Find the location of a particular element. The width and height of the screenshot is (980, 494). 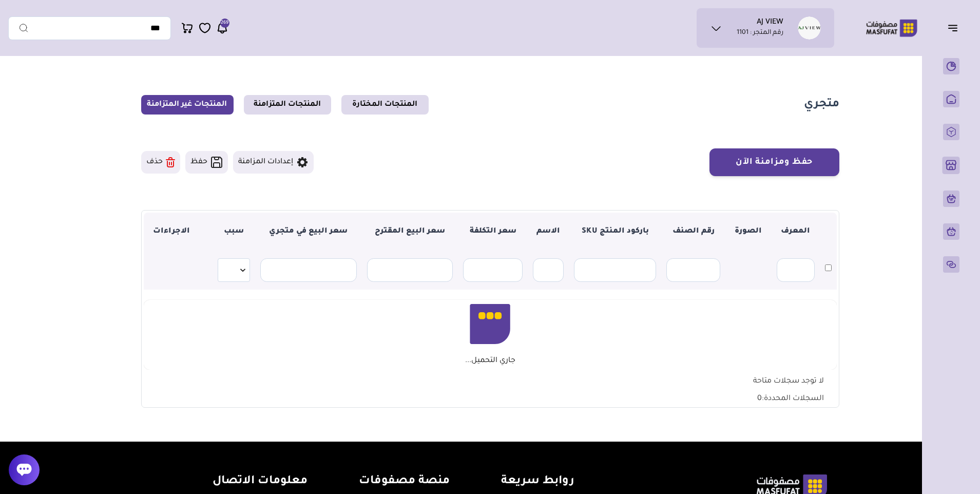

strong: الاجراءات is located at coordinates (171, 232).